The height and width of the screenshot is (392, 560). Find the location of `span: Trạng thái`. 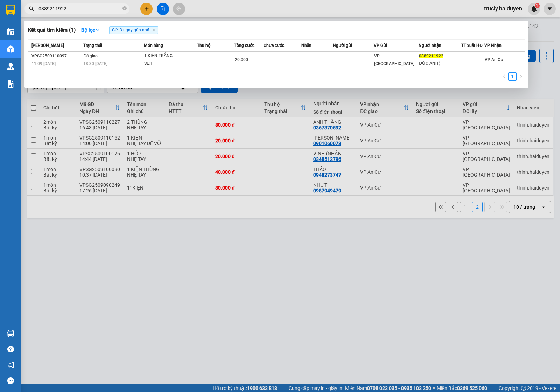

span: Trạng thái is located at coordinates (93, 45).